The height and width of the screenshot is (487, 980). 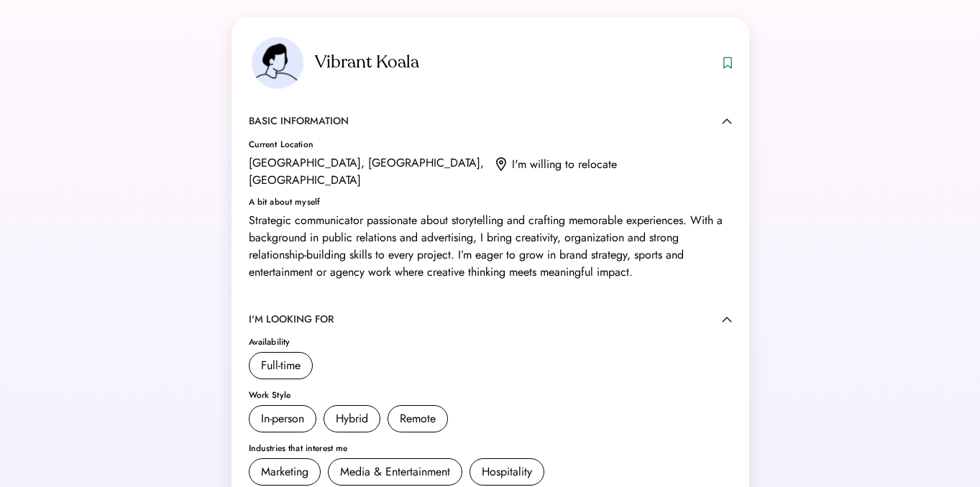 What do you see at coordinates (283, 419) in the screenshot?
I see `div: In-person` at bounding box center [283, 419].